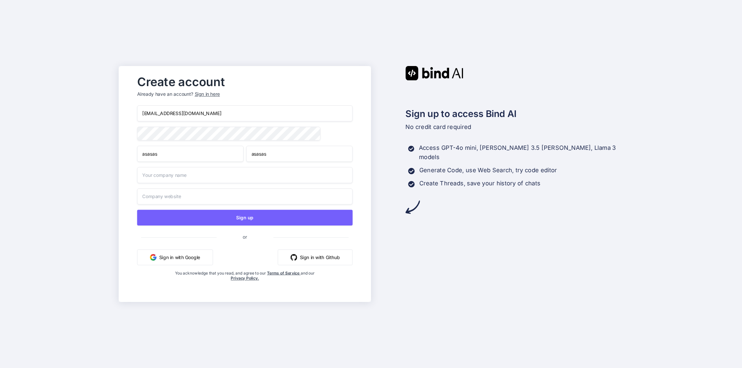 This screenshot has width=742, height=368. What do you see at coordinates (515, 127) in the screenshot?
I see `p: No credit card required` at bounding box center [515, 127].